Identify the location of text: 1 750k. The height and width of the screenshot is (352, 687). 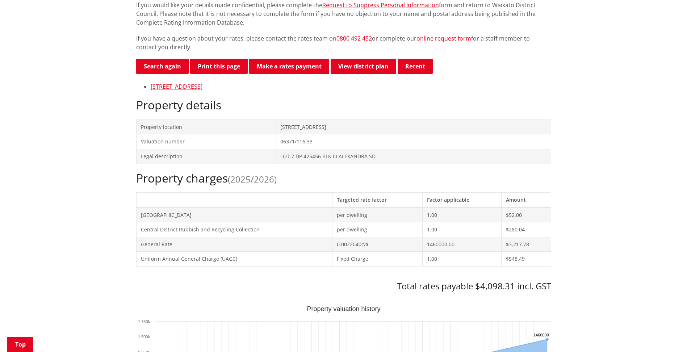
(144, 322).